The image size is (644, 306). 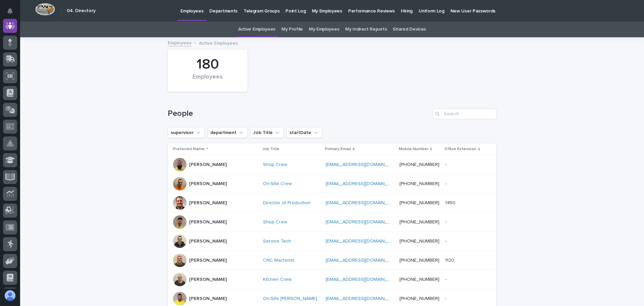 What do you see at coordinates (257, 29) in the screenshot?
I see `a: Active Employees` at bounding box center [257, 29].